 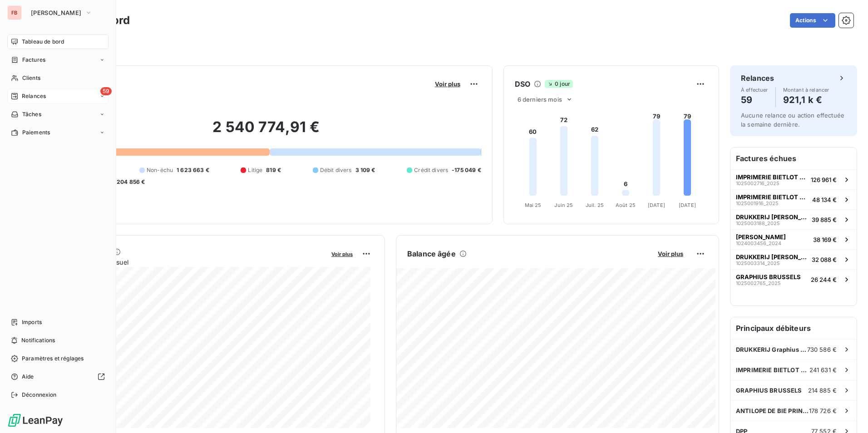 What do you see at coordinates (34, 60) in the screenshot?
I see `span: Factures` at bounding box center [34, 60].